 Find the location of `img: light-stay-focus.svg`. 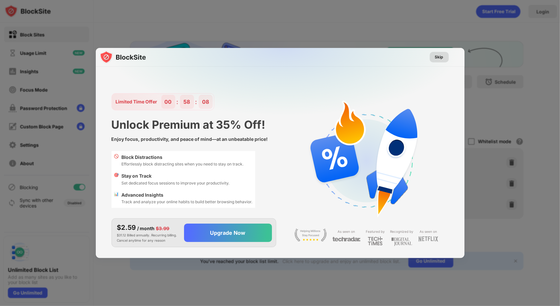

img: light-stay-focus.svg is located at coordinates (311, 235).